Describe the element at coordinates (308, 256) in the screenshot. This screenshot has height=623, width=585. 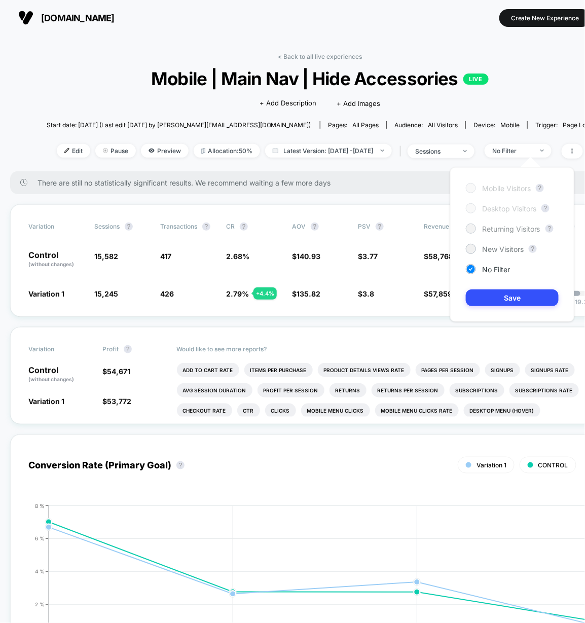
I see `span: 140.93` at that location.